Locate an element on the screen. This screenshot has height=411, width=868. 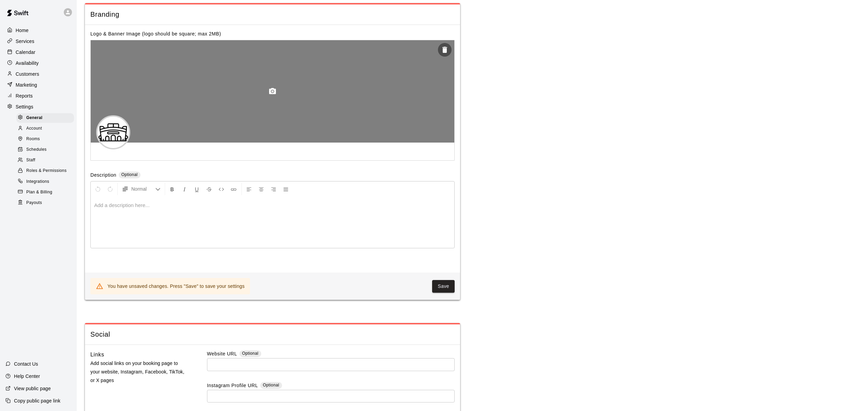
span: General is located at coordinates (35, 118).